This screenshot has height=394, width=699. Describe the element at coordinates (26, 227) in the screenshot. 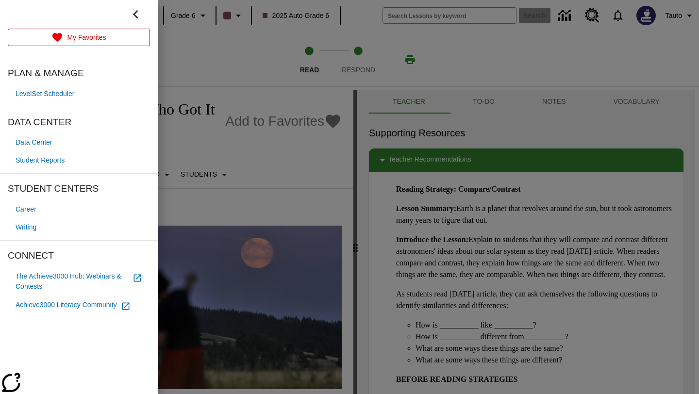

I see `span: Writing` at that location.